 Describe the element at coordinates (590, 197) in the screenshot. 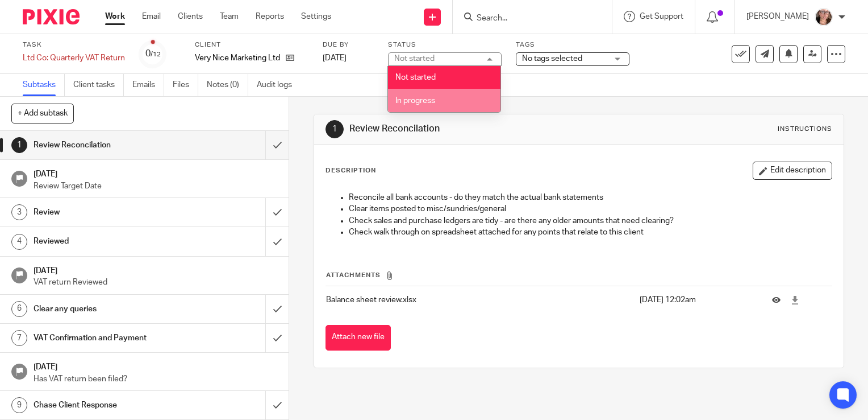

I see `p: Reconcile all bank accounts - do they match the actual bank statements` at that location.